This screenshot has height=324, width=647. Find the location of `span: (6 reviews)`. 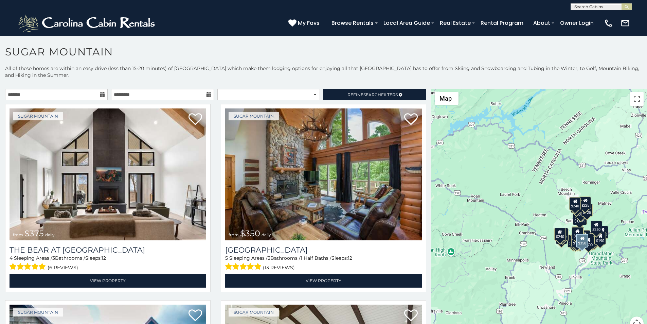

span: (6 reviews) is located at coordinates (63, 267).